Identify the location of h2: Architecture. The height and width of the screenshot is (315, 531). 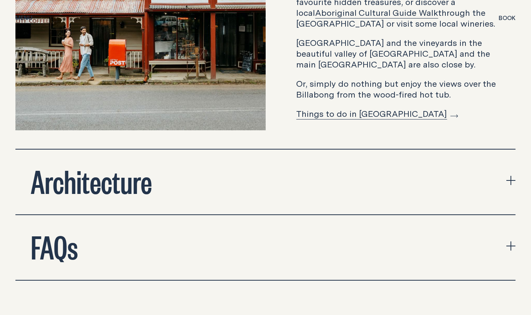
(91, 181).